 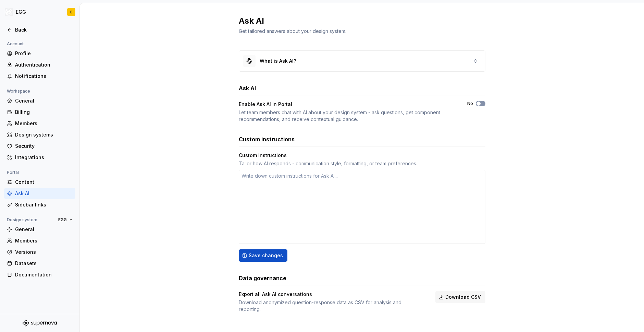 I want to click on div: Tailor how AI responds - communication style, formatting, or team preferences., so click(x=362, y=163).